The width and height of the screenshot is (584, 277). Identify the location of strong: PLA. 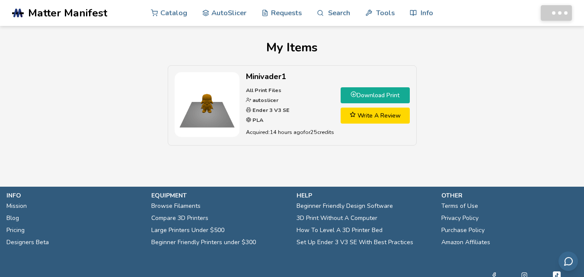
(257, 120).